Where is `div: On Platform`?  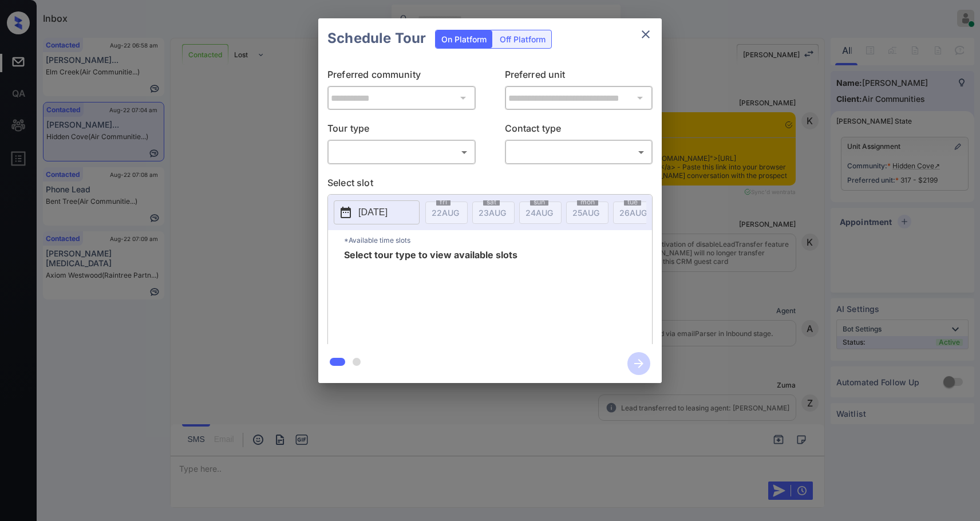
div: On Platform is located at coordinates (464, 39).